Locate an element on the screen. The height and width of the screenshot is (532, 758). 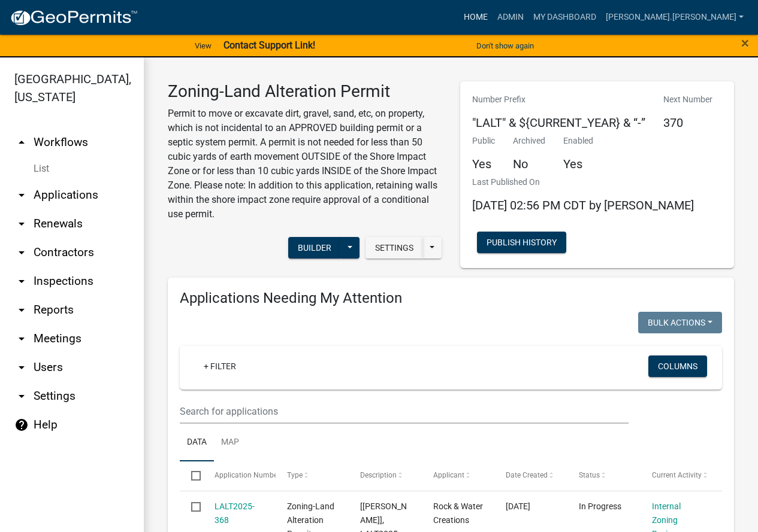
h5: "LALT" & ${CURRENT_YEAR} & “-” is located at coordinates (559, 122).